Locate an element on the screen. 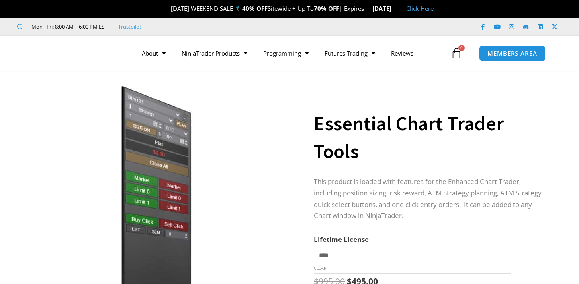 Image resolution: width=579 pixels, height=284 pixels. span: 0 is located at coordinates (461, 48).